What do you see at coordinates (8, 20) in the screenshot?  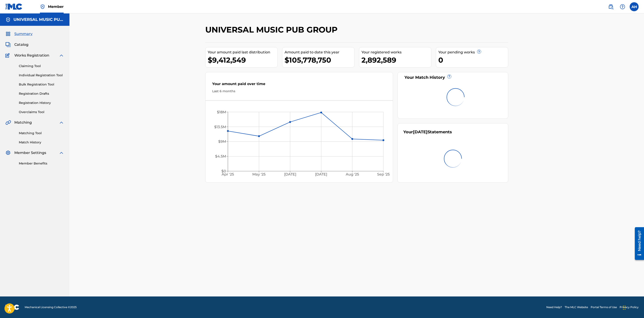 I see `img: Accounts` at bounding box center [8, 20].